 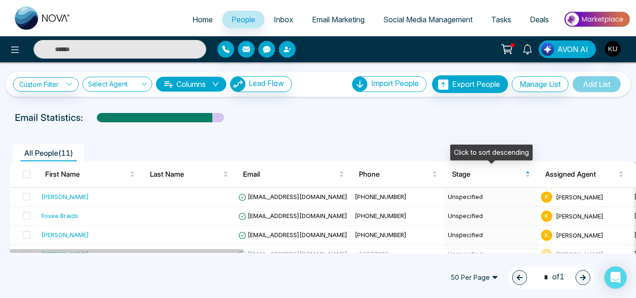 What do you see at coordinates (266, 83) in the screenshot?
I see `span: Lead Flow` at bounding box center [266, 83].